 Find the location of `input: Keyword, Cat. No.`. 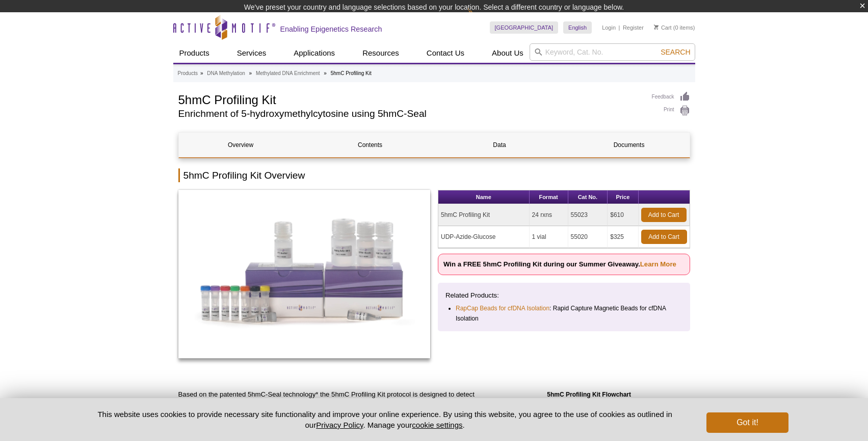

input: Keyword, Cat. No. is located at coordinates (612, 52).